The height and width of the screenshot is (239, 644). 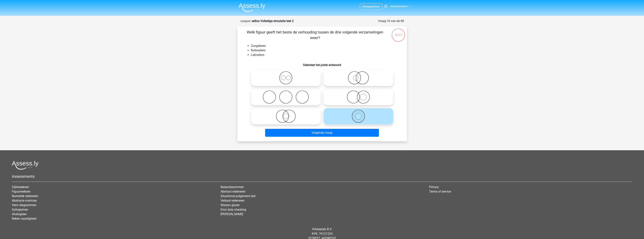 What do you see at coordinates (391, 21) in the screenshot?
I see `div: Vraag 16 van de 68` at bounding box center [391, 21].